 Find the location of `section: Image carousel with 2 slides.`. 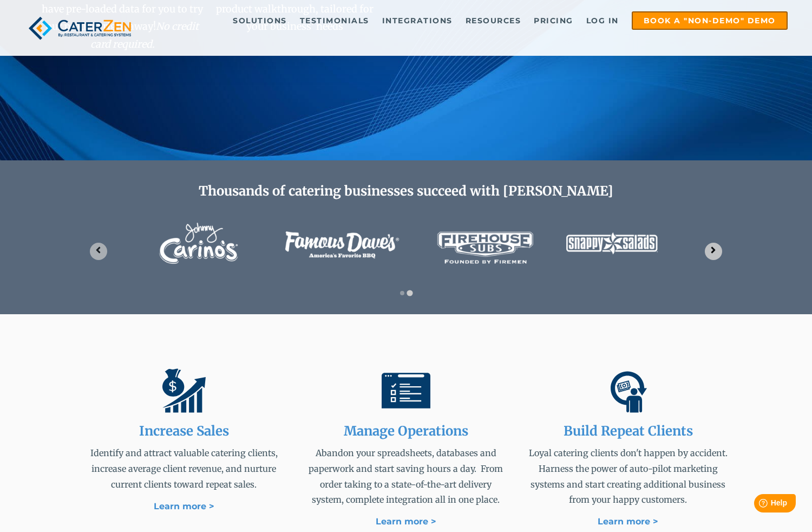

section: Image carousel with 2 slides. is located at coordinates (406, 251).